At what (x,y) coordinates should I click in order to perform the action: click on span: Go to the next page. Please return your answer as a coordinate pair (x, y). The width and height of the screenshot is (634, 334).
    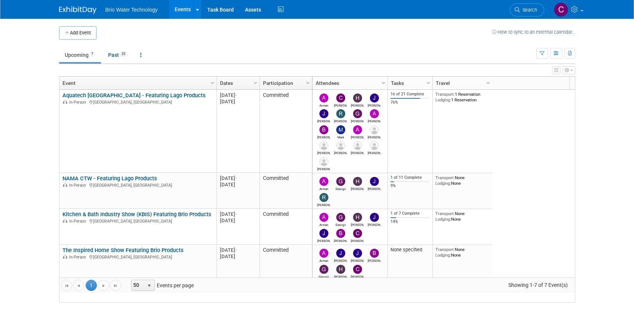
    Looking at the image, I should click on (104, 286).